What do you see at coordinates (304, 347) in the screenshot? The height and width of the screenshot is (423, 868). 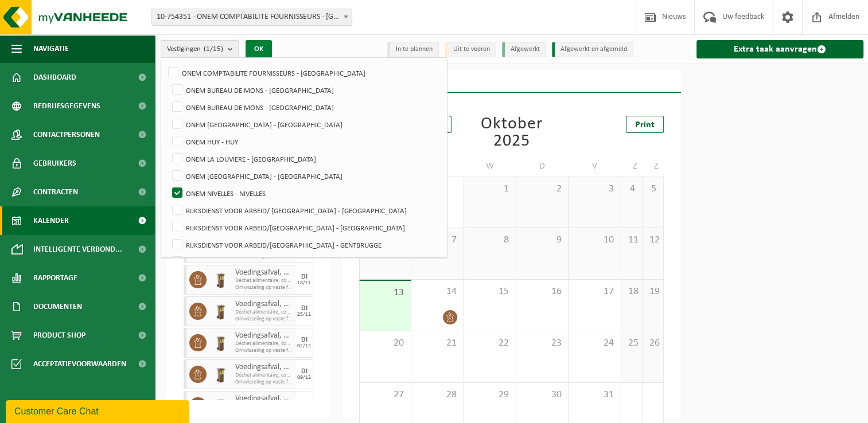 I see `div: 02/12` at bounding box center [304, 347].